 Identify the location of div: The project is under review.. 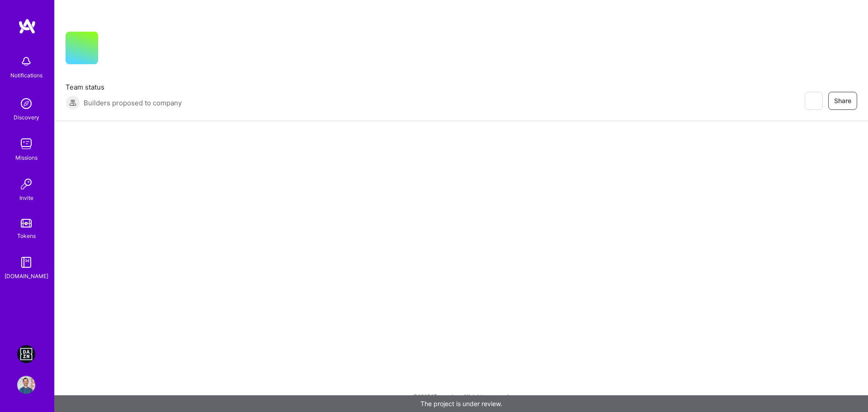
(461, 404).